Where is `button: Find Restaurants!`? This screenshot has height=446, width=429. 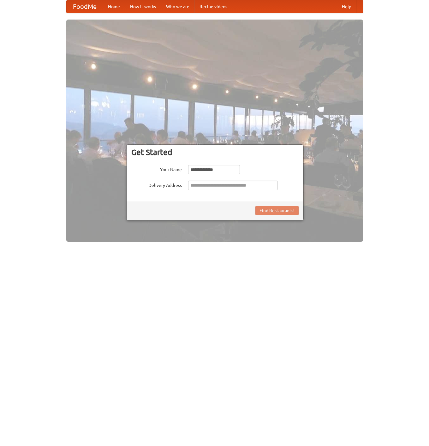
button: Find Restaurants! is located at coordinates (277, 211).